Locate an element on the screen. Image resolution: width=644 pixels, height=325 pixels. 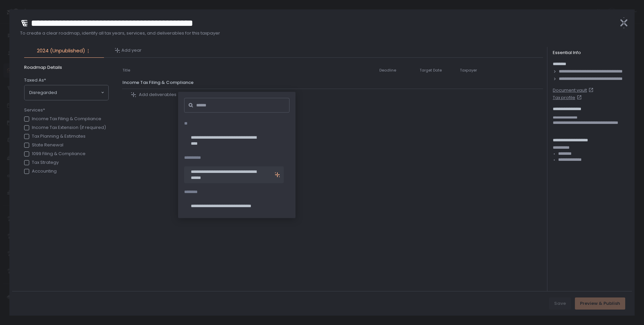
th: Target Date is located at coordinates (440, 71).